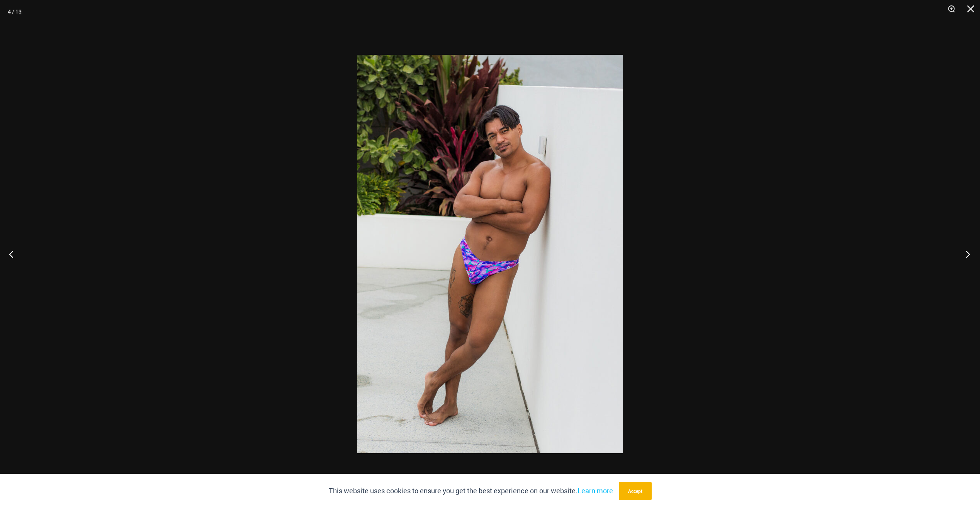  What do you see at coordinates (471, 491) in the screenshot?
I see `p: This website uses cookies to ensure you get the best experience on our website.` at bounding box center [471, 491].